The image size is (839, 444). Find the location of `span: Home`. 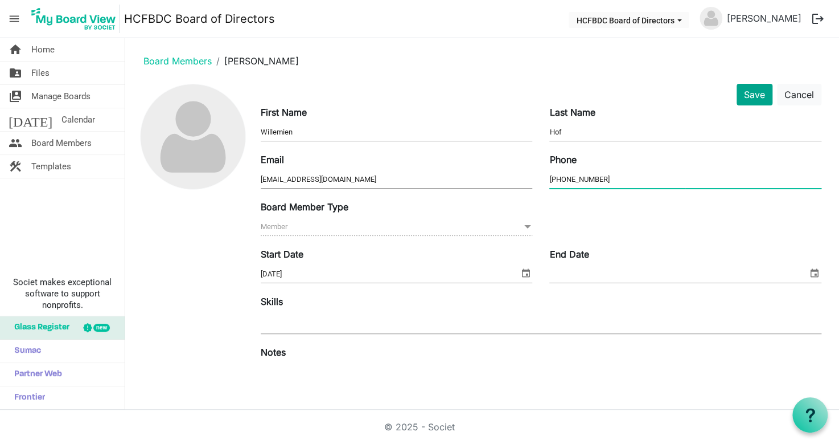

span: Home is located at coordinates (43, 50).